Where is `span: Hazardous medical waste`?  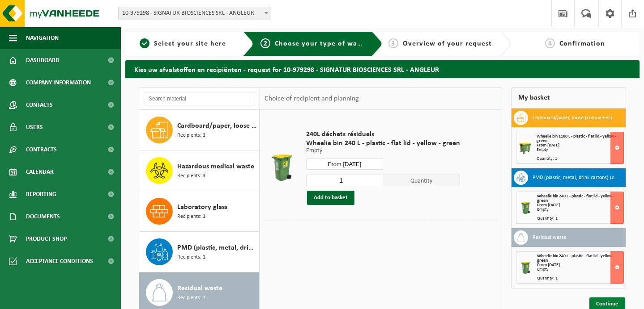 span: Hazardous medical waste is located at coordinates (216, 167).